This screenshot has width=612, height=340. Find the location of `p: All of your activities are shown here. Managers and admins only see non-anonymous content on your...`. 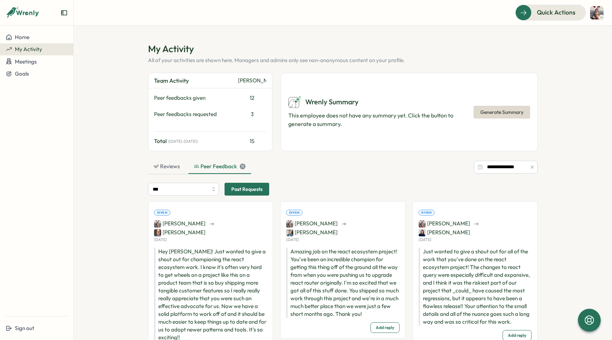

p: All of your activities are shown here. Managers and admins only see non-anonymous content on your... is located at coordinates (343, 60).